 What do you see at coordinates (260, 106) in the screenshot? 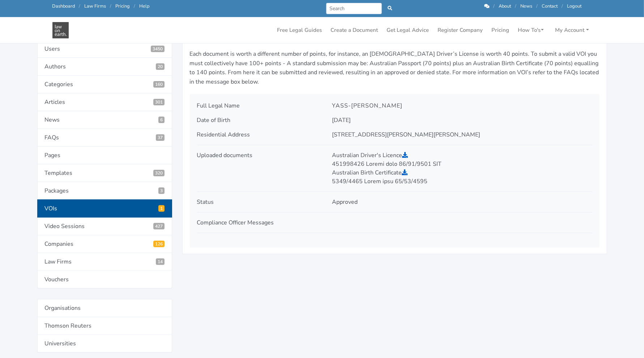
I see `div: Full Legal Name` at bounding box center [260, 106].